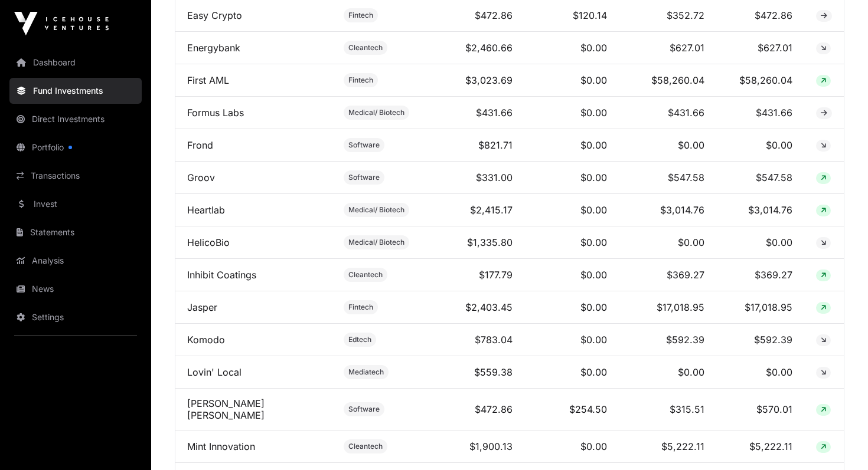 The height and width of the screenshot is (470, 868). I want to click on td: $1,900.13, so click(473, 447).